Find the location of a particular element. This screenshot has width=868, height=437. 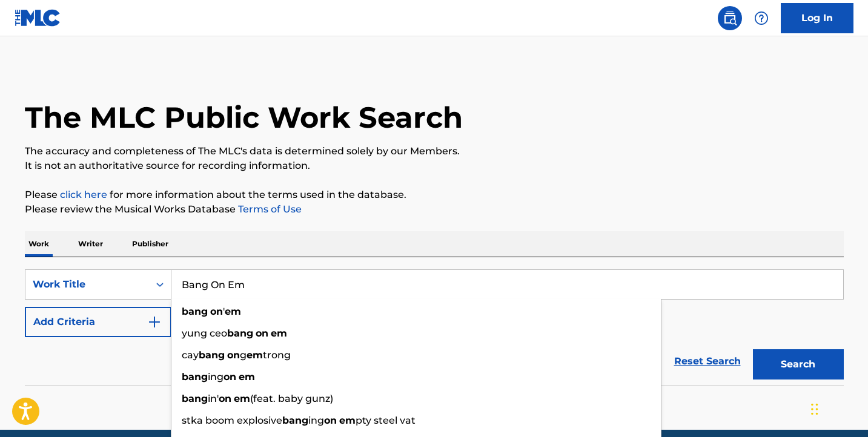

div: Drag is located at coordinates (815, 409).